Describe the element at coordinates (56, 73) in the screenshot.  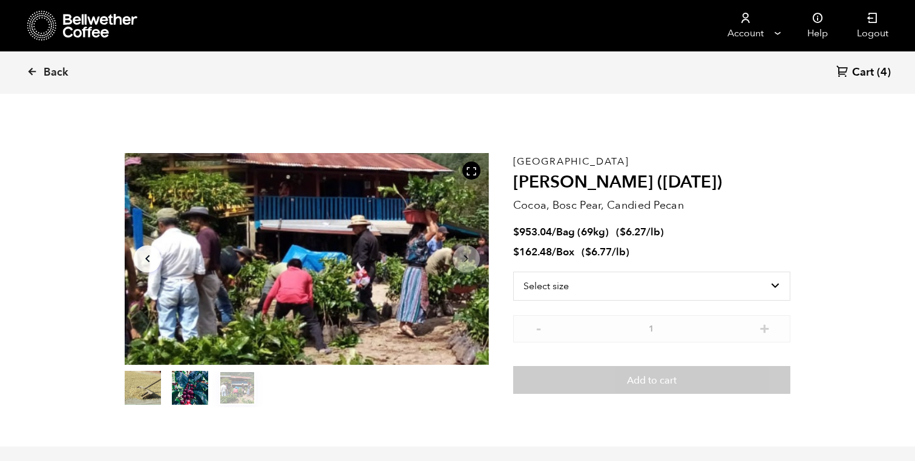
I see `span: Back` at that location.